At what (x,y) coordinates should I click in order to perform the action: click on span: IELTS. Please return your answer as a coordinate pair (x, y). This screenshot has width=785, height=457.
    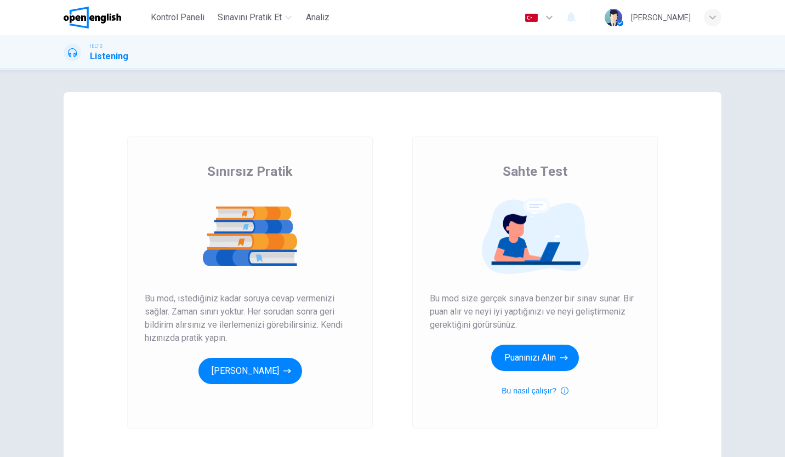
    Looking at the image, I should click on (96, 46).